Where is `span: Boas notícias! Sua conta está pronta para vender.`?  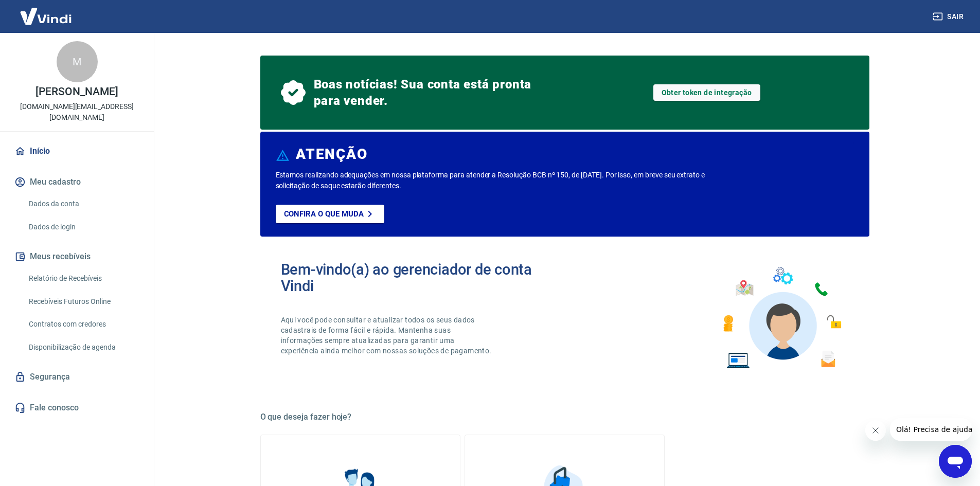 span: Boas notícias! Sua conta está pronta para vender. is located at coordinates (425, 93).